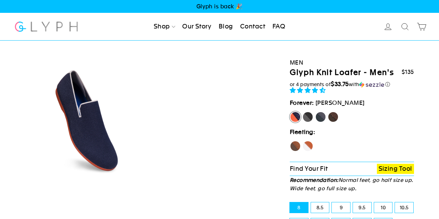 The image size is (439, 219). Describe the element at coordinates (296, 146) in the screenshot. I see `label: Hawk` at that location.